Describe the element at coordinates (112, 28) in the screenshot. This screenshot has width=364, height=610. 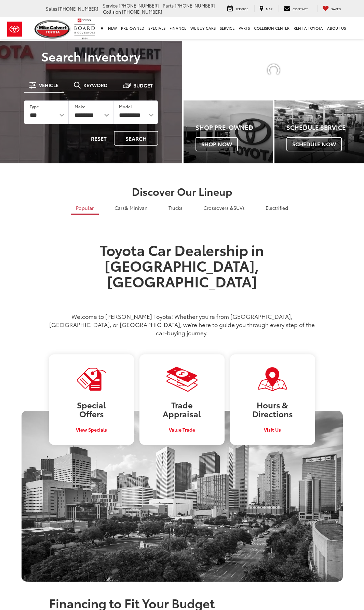
I see `a: New` at that location.